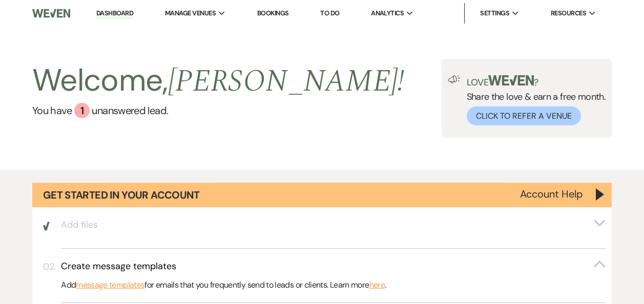 The height and width of the screenshot is (304, 644). I want to click on button: Click to Refer a Venue, so click(524, 116).